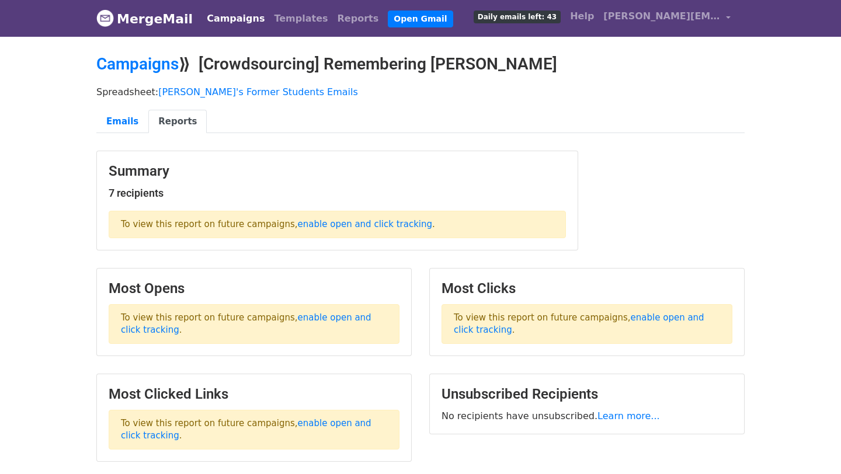 This screenshot has height=474, width=841. What do you see at coordinates (581, 16) in the screenshot?
I see `a: Help` at bounding box center [581, 16].